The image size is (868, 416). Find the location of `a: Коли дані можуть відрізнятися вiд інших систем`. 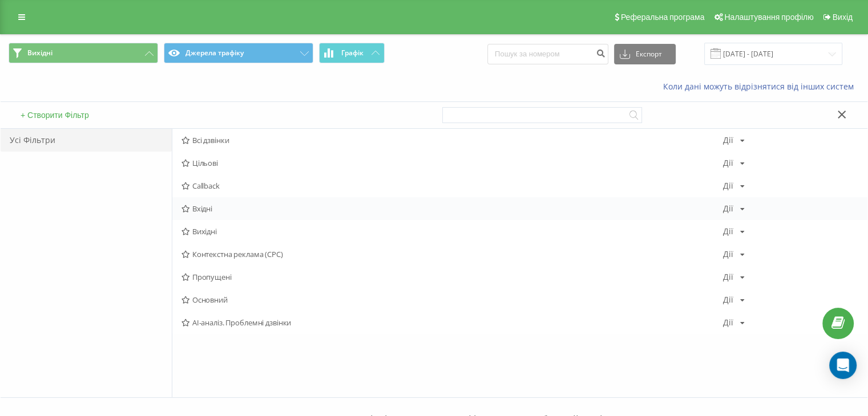

a: Коли дані можуть відрізнятися вiд інших систем is located at coordinates (761, 86).